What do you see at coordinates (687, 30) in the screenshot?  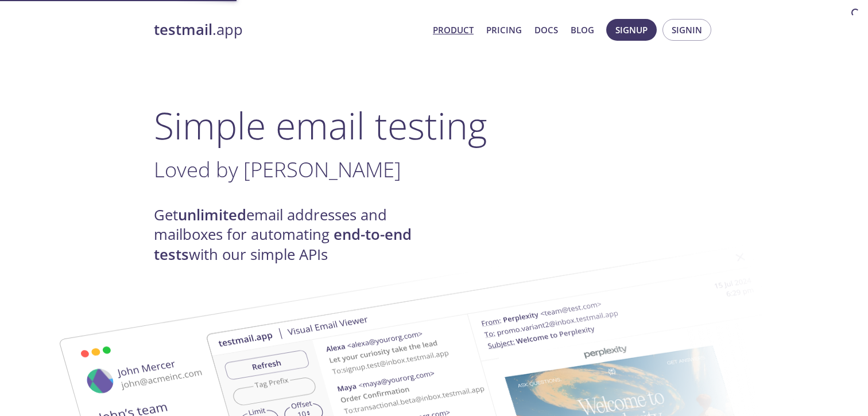 I see `span: Signin` at bounding box center [687, 30].